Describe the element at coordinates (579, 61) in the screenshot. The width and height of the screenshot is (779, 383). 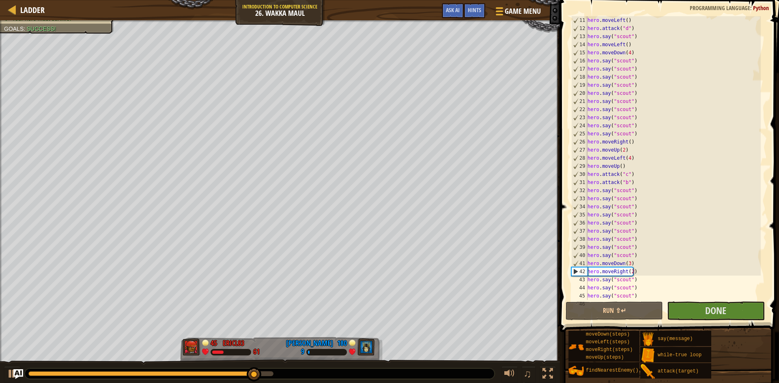
I see `div: 16` at that location.